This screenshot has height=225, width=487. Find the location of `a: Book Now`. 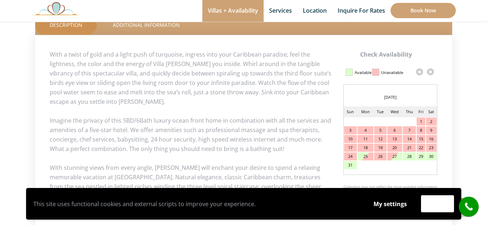

a: Book Now is located at coordinates (423, 11).